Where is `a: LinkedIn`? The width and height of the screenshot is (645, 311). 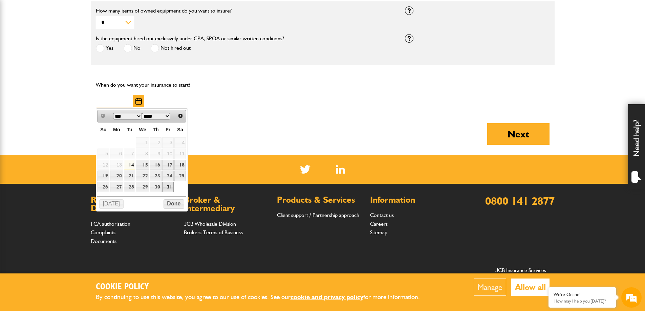 a: LinkedIn is located at coordinates (340, 169).